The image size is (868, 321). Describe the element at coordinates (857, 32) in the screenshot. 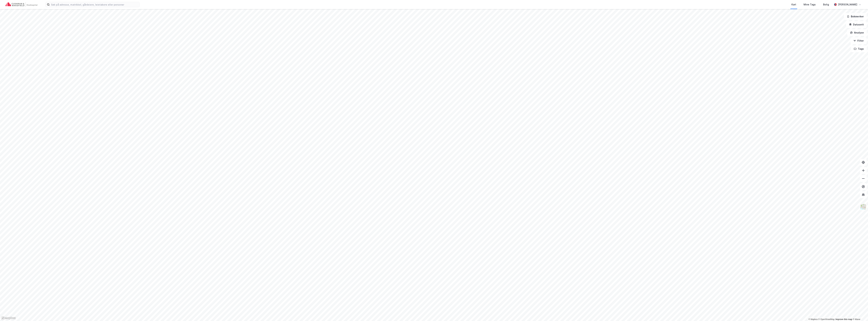

I see `button: Analyse` at that location.